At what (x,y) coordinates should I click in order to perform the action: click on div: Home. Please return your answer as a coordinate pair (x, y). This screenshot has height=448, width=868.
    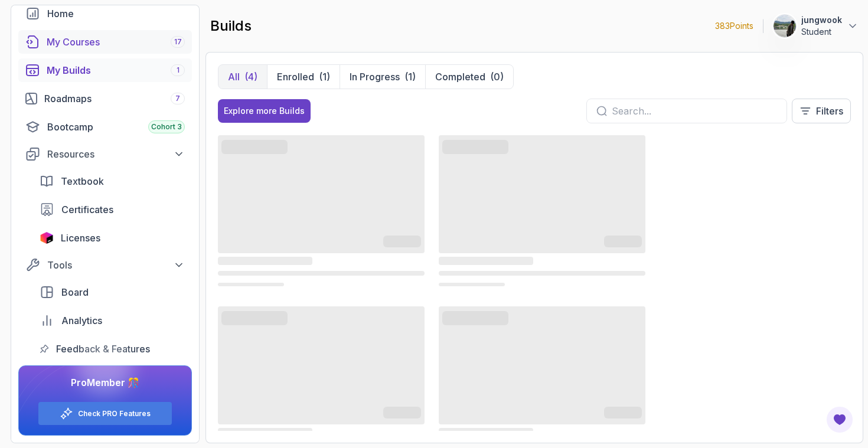
    Looking at the image, I should click on (116, 14).